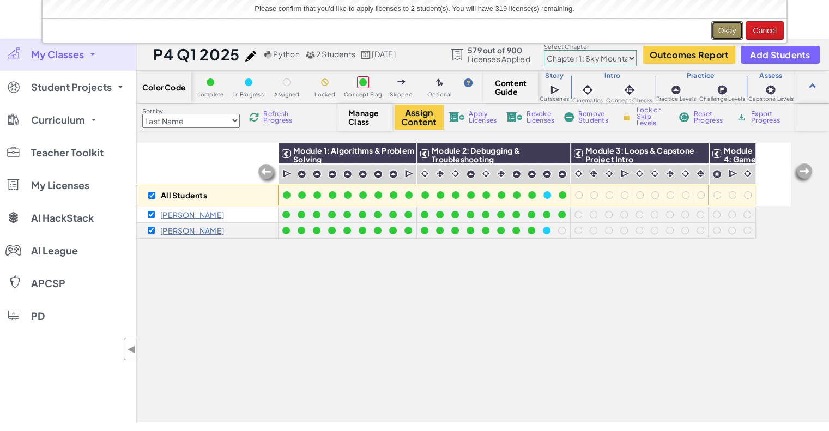  What do you see at coordinates (192, 215) in the screenshot?
I see `p: Baileigh Graydon` at bounding box center [192, 215].